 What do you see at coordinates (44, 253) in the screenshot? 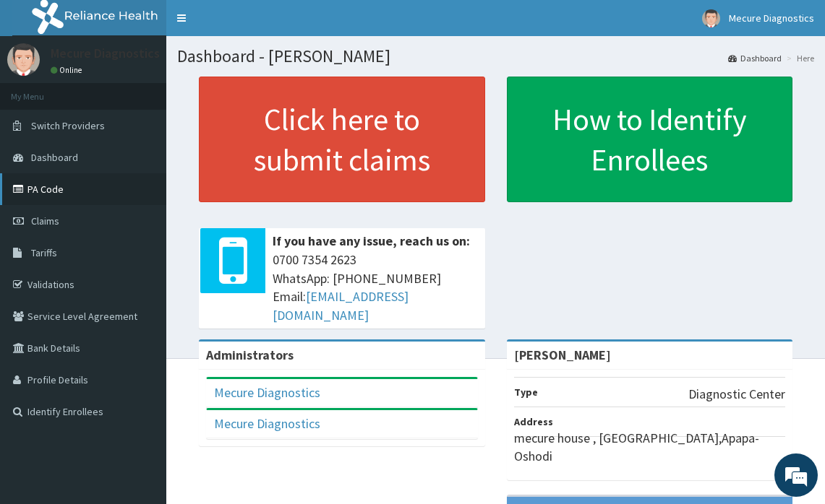
I see `span: Tariffs` at bounding box center [44, 253].